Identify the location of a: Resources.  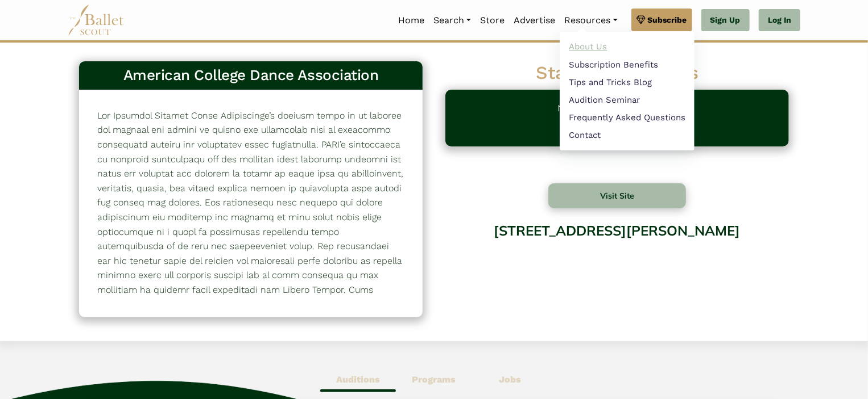
(590, 21).